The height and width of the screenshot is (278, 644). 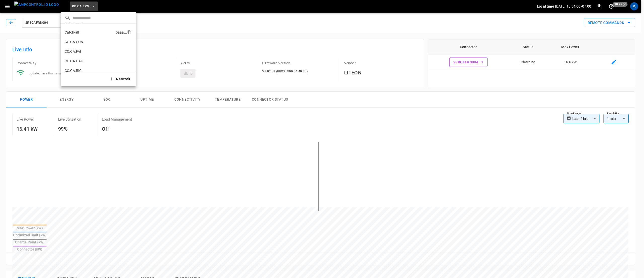 I want to click on p: CC.CA.RIC, so click(x=73, y=71).